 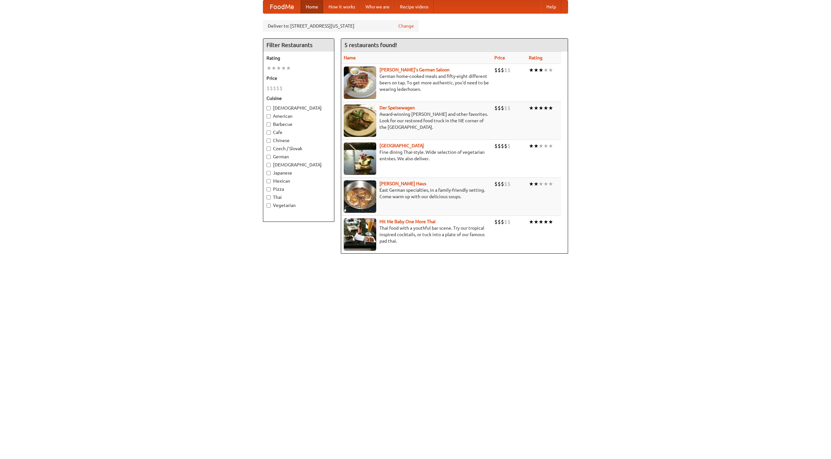 I want to click on img: kohlhaus.jpg, so click(x=360, y=197).